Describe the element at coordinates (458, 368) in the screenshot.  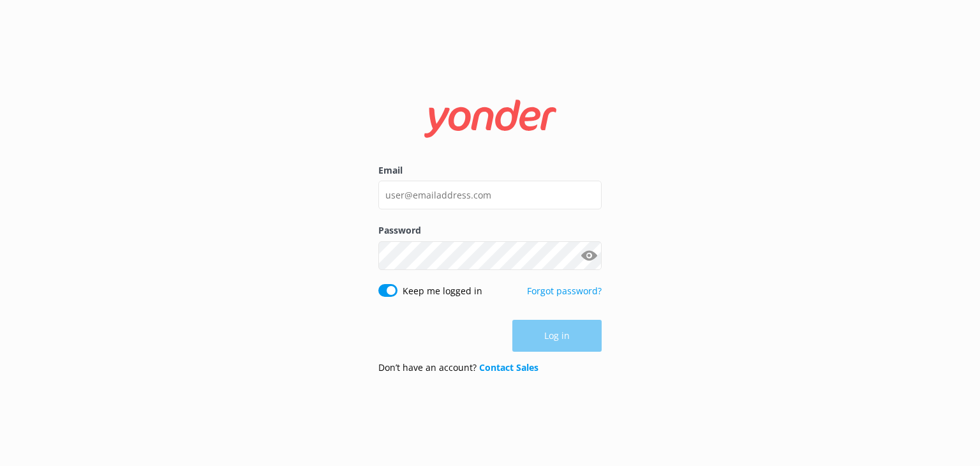
I see `p: Don’t have an account?` at that location.